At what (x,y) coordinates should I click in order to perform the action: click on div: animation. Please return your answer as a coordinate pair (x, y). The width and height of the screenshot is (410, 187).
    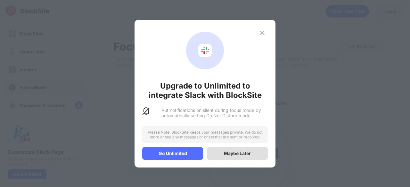
    Looking at the image, I should click on (205, 51).